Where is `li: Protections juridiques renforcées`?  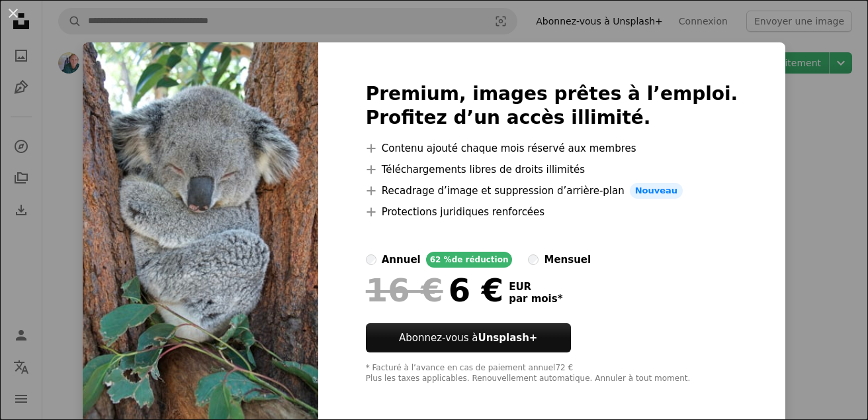 li: Protections juridiques renforcées is located at coordinates (551, 212).